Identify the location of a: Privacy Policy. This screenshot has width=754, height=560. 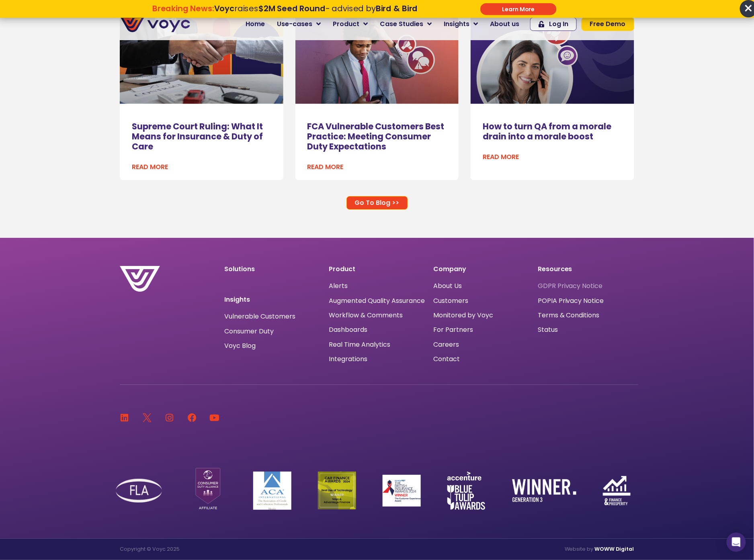
(184, 171).